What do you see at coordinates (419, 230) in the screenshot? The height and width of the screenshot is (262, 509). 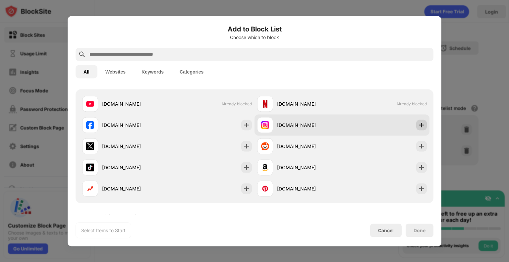 I see `div: Done` at bounding box center [419, 230].